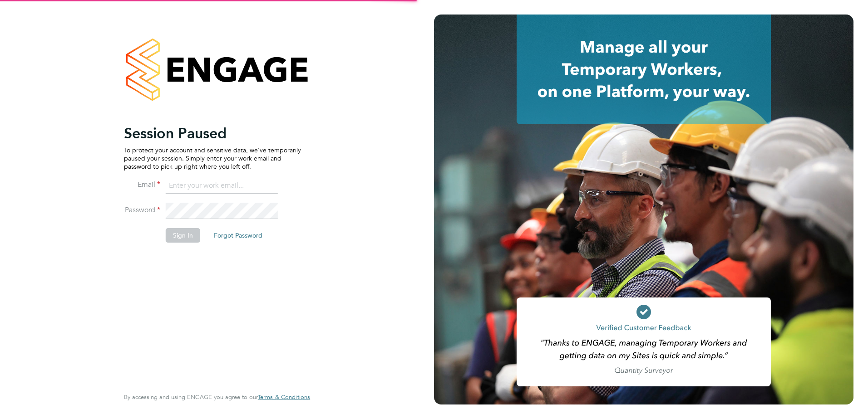 This screenshot has width=868, height=419. I want to click on span: Terms & Conditions, so click(283, 397).